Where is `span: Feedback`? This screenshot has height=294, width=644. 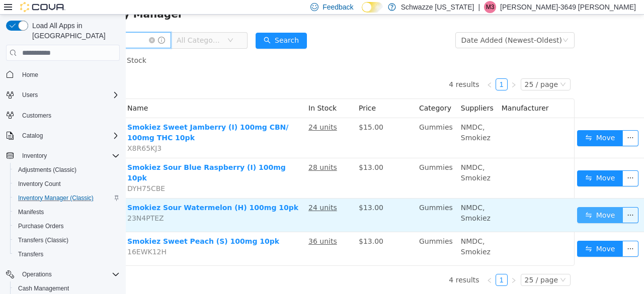 span: Feedback is located at coordinates (338, 7).